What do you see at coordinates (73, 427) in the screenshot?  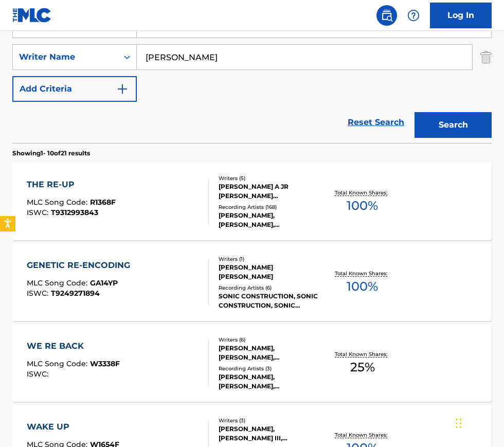 I see `div: WAKE UP` at bounding box center [73, 427].